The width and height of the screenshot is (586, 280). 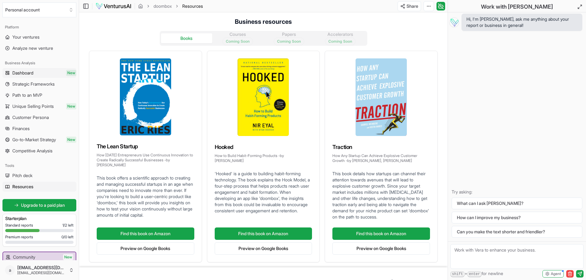 What do you see at coordinates (32, 151) in the screenshot?
I see `span: Competitive Analysis` at bounding box center [32, 151].